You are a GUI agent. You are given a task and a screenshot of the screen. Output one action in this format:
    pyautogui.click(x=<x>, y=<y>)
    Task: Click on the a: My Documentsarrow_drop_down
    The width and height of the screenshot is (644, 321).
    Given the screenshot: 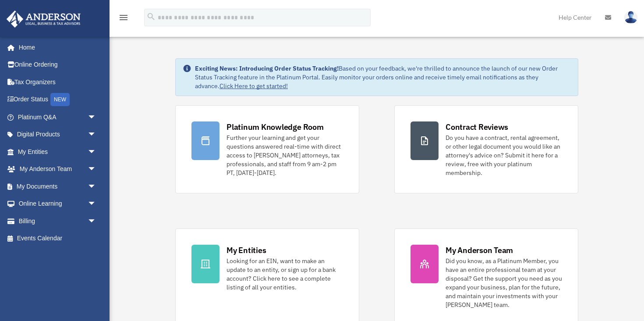 What is the action you would take?
    pyautogui.click(x=58, y=186)
    